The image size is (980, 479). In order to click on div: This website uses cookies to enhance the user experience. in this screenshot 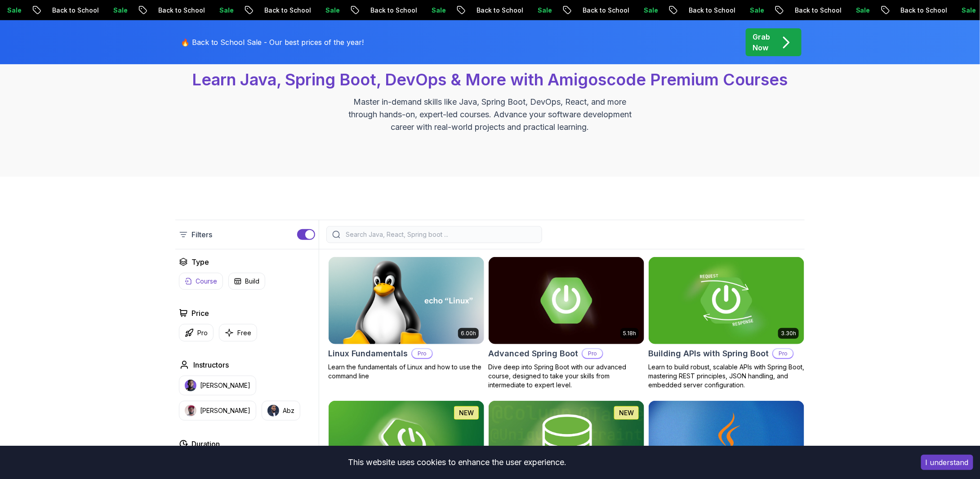, I will do `click(457, 462)`.